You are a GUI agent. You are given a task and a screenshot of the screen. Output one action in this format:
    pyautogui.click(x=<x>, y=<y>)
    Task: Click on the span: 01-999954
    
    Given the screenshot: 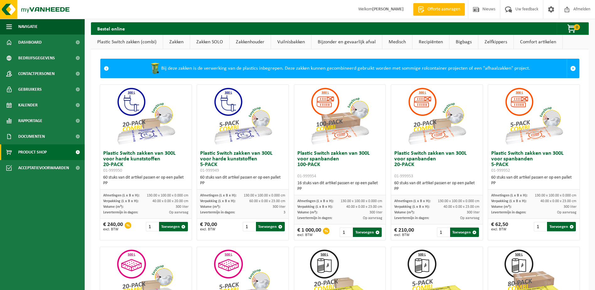 What is the action you would take?
    pyautogui.click(x=307, y=176)
    